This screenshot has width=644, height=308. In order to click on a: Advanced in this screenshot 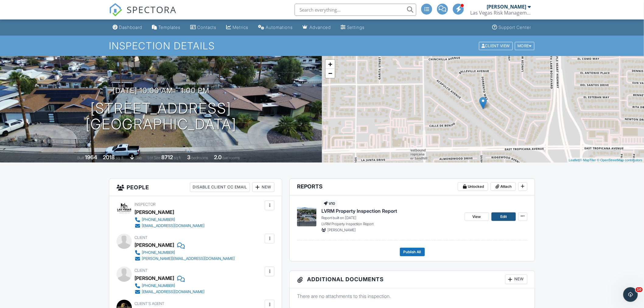, I will do `click(316, 27)`.